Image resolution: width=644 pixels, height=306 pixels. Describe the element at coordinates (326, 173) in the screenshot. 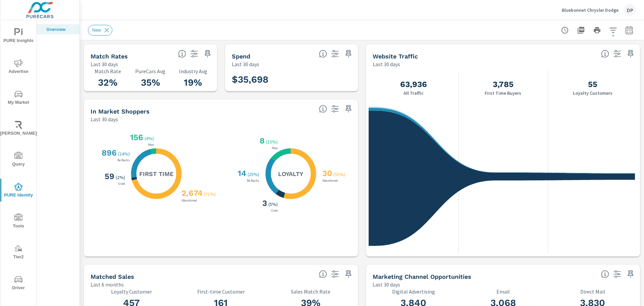

I see `h3: 30` at that location.